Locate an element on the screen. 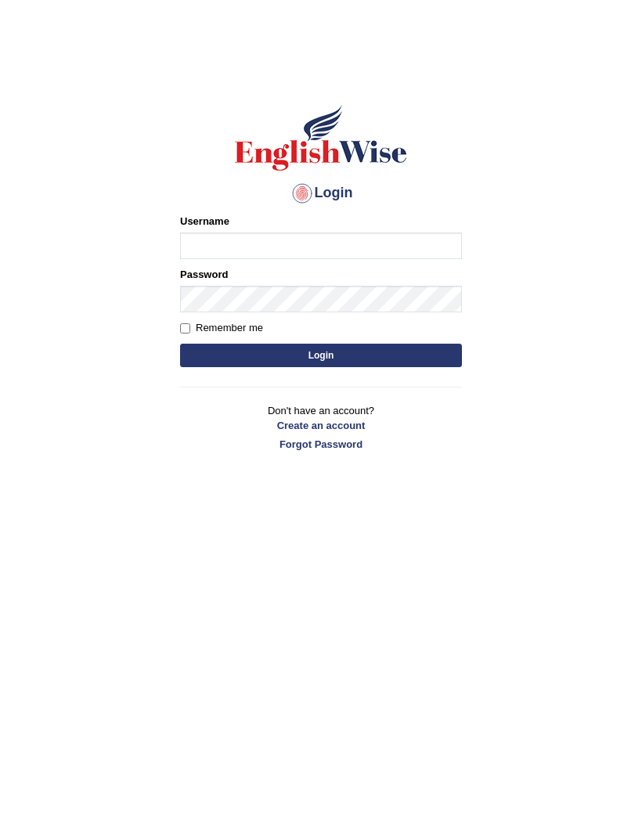  label: Password is located at coordinates (203, 274).